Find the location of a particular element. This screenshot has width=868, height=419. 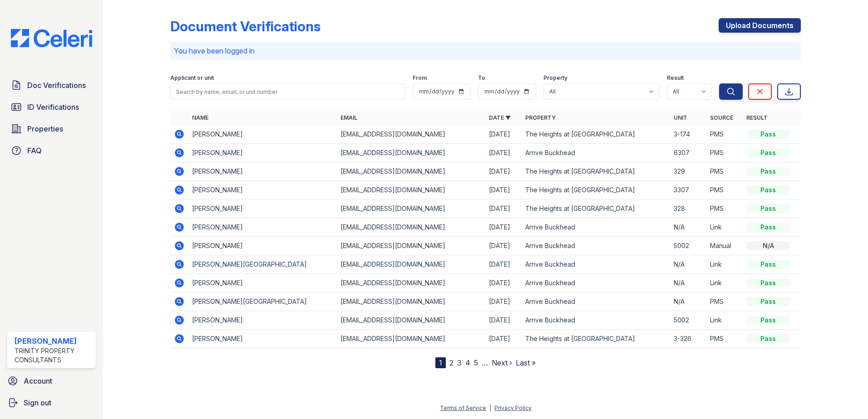

td: 6307 is located at coordinates (688, 153).